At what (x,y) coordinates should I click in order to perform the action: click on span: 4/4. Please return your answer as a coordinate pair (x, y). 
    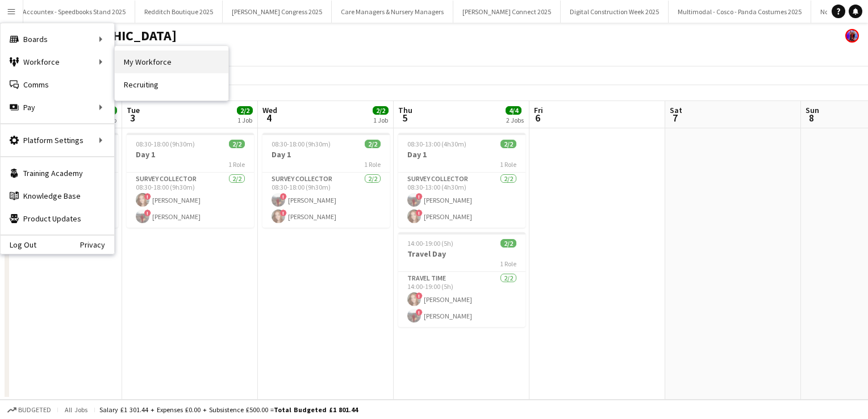
    Looking at the image, I should click on (513, 110).